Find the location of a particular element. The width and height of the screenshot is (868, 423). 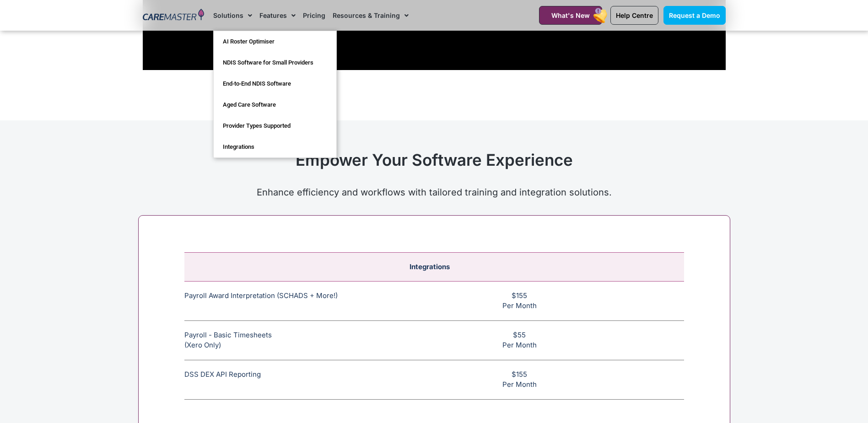

p: Enhance efficiency and workflows with tailored training and integration solutions. is located at coordinates (434, 192).